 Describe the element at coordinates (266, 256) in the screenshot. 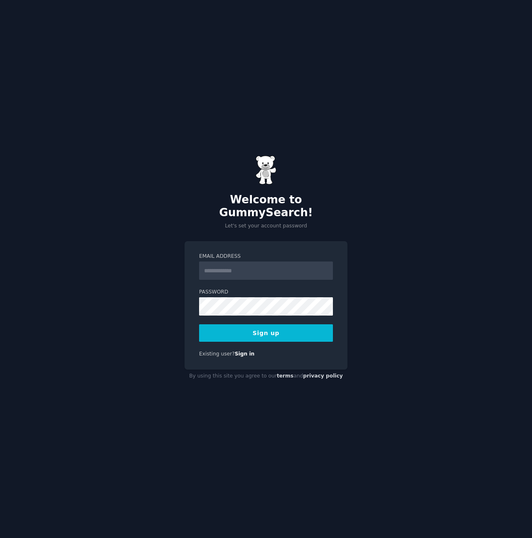

I see `label: Email Address` at that location.